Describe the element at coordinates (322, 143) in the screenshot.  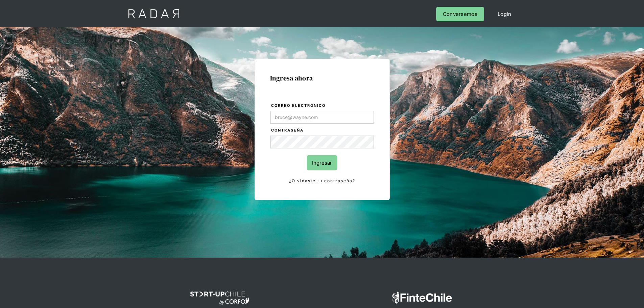
I see `form: Login Form` at that location.